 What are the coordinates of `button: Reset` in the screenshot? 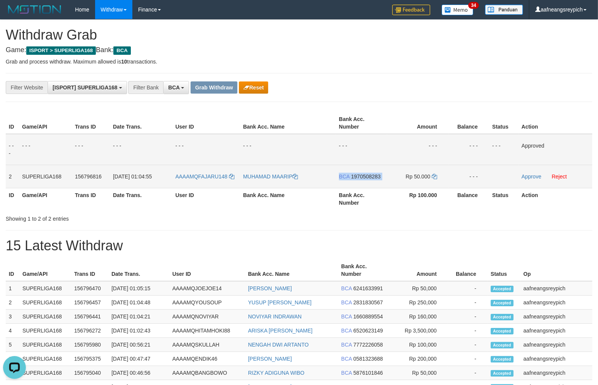 It's located at (253, 87).